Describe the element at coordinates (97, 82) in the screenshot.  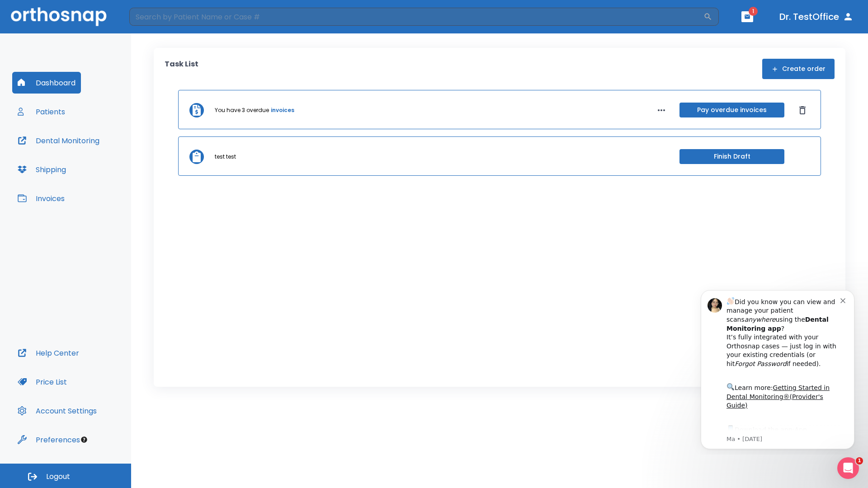
I see `div: Message content` at that location.